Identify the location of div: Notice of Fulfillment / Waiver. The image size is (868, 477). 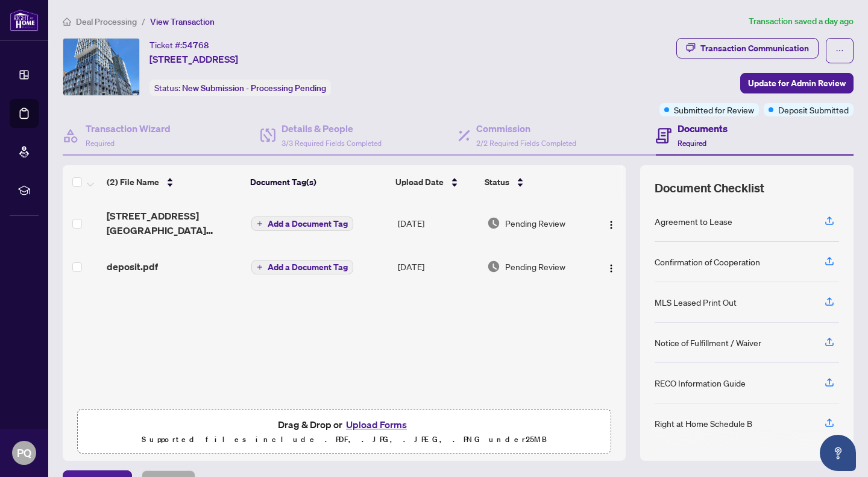
(708, 342).